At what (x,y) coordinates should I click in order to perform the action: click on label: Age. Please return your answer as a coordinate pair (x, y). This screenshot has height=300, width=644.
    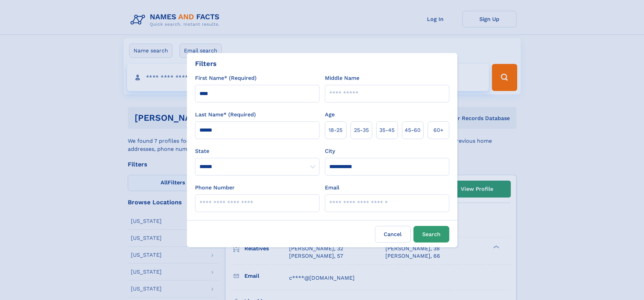
    Looking at the image, I should click on (329, 115).